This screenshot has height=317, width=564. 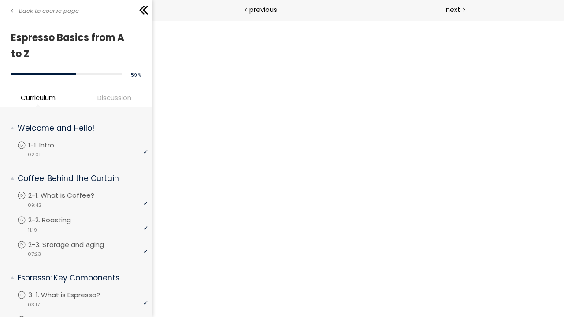 What do you see at coordinates (79, 278) in the screenshot?
I see `p: Espresso: Key Components` at bounding box center [79, 278].